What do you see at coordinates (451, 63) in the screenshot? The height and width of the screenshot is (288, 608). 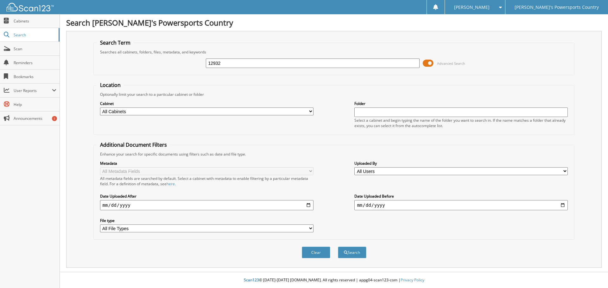 I see `span: Advanced Search` at bounding box center [451, 63].